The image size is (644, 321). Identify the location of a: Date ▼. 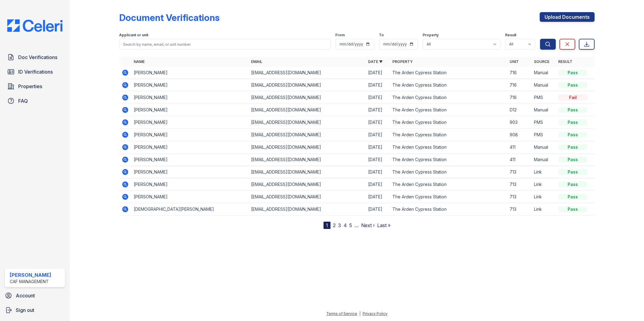
(376, 62).